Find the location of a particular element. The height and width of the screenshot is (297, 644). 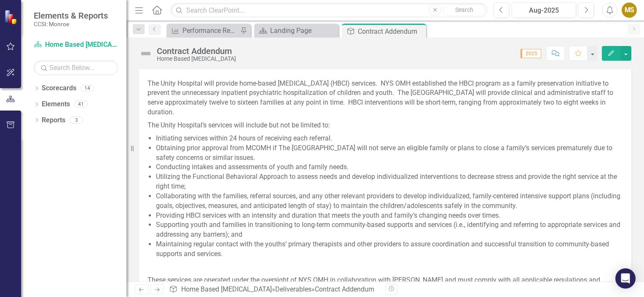

img: ClearPoint Strategy is located at coordinates (11, 17).